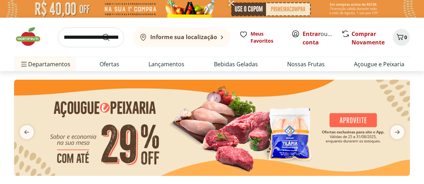 The height and width of the screenshot is (184, 424). I want to click on a: Entrar, so click(311, 34).